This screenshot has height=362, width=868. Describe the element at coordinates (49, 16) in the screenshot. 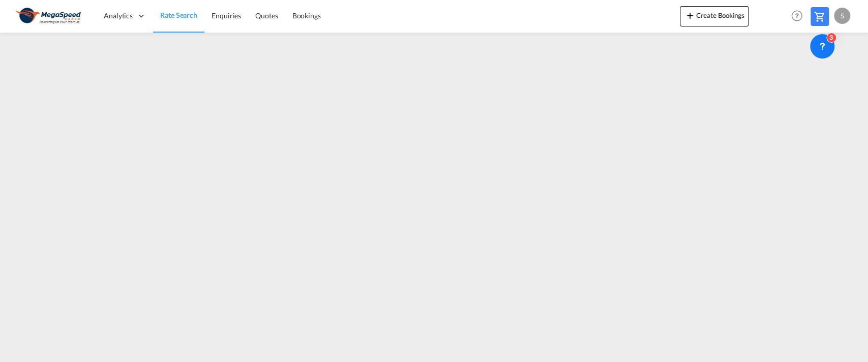

I see `img: ad002ba0aea611eda5429768204679d3.JPG` at that location.